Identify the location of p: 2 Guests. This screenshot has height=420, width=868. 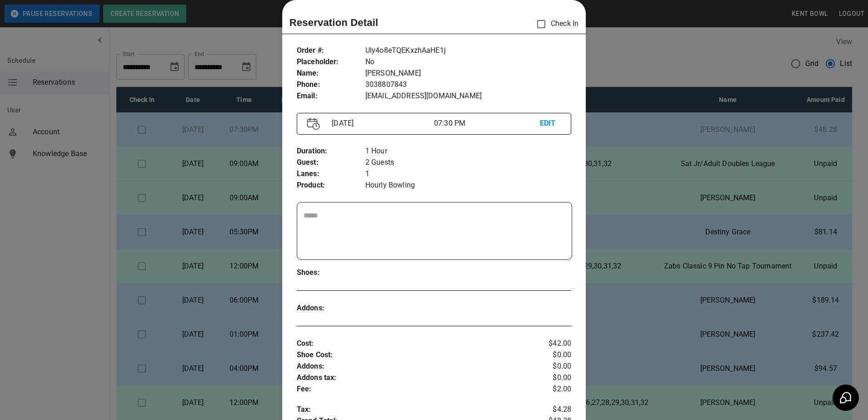
(468, 162).